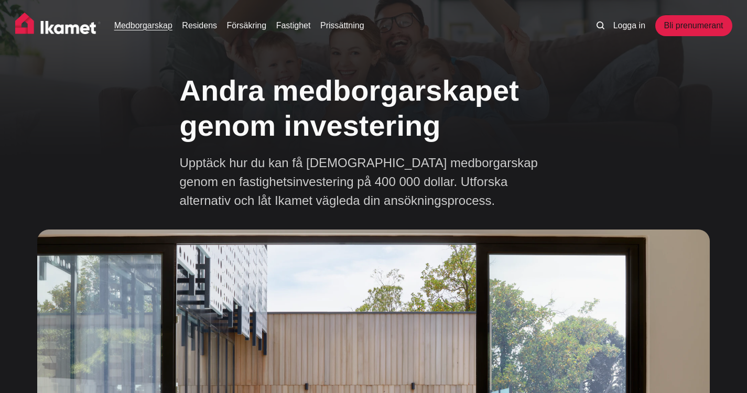 This screenshot has width=747, height=393. What do you see at coordinates (294, 25) in the screenshot?
I see `font: Fastighet` at bounding box center [294, 25].